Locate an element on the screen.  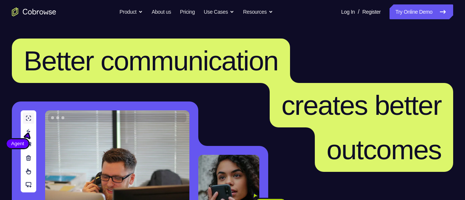
span: creates better is located at coordinates (361, 105).